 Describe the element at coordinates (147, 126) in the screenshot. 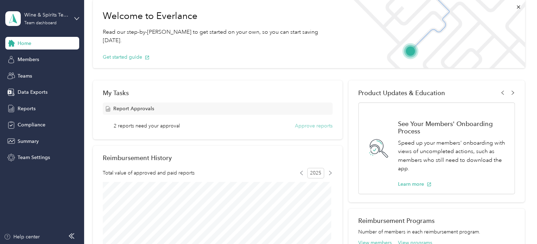

I see `span: 2 reports need your approval` at that location.